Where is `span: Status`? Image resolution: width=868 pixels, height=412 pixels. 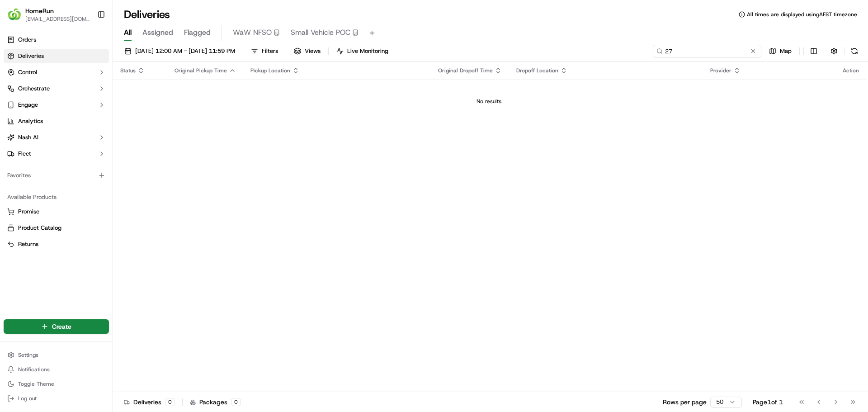 span: Status is located at coordinates (128, 71).